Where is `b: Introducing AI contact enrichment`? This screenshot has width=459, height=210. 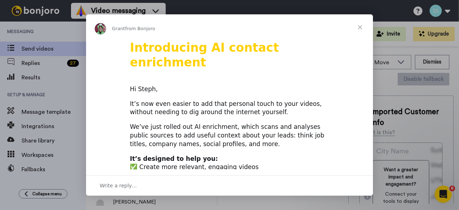
b: Introducing AI contact enrichment is located at coordinates (204, 55).